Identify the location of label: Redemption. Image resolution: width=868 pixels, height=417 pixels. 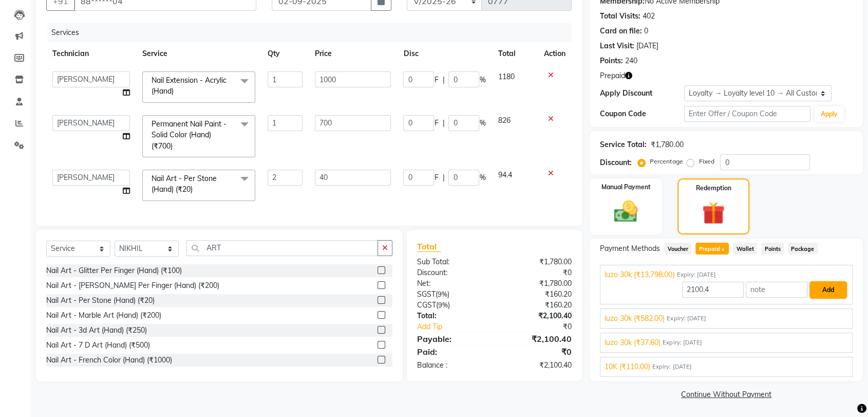
(713, 188).